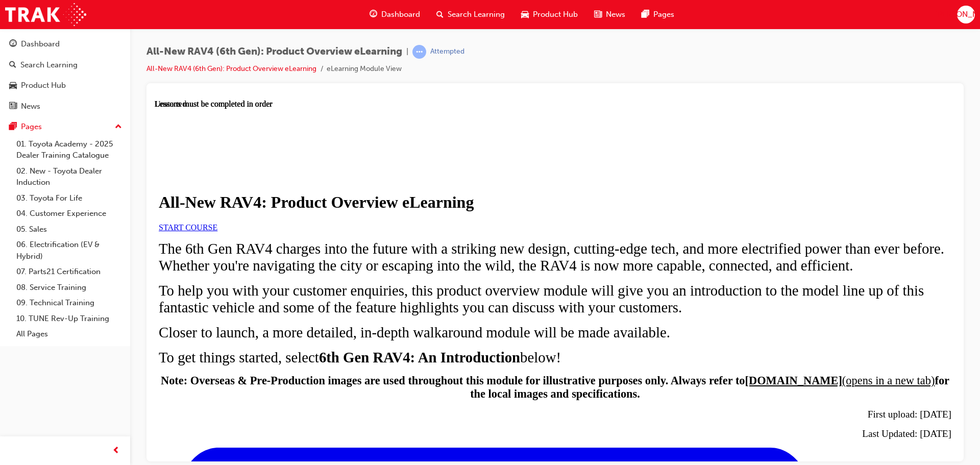 This screenshot has width=980, height=465. Describe the element at coordinates (65, 65) in the screenshot. I see `a: Search Learning` at that location.